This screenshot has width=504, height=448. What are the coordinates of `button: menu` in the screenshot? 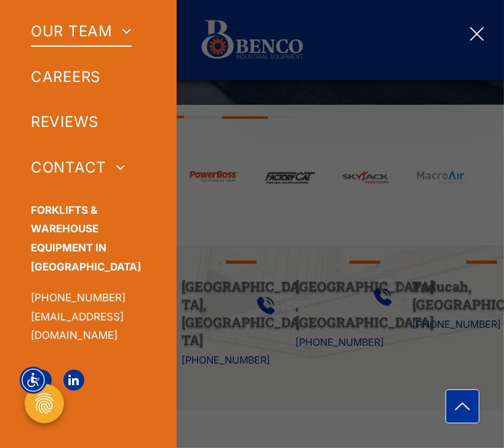 It's located at (477, 34).